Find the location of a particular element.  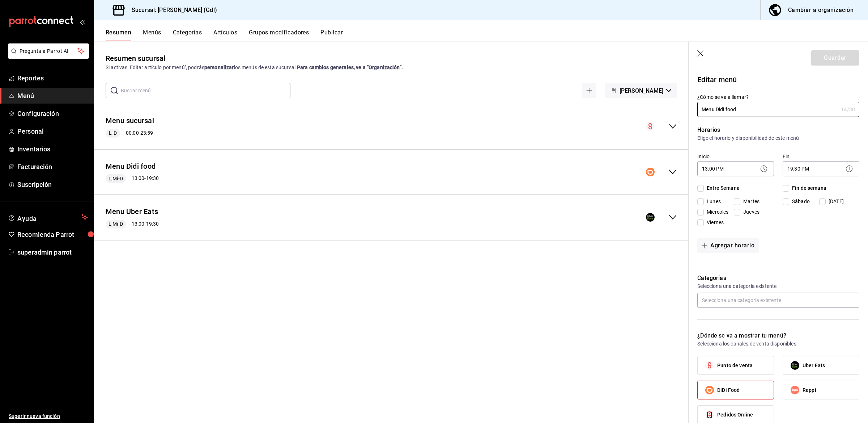

span: Uber Eats is located at coordinates (813, 365).